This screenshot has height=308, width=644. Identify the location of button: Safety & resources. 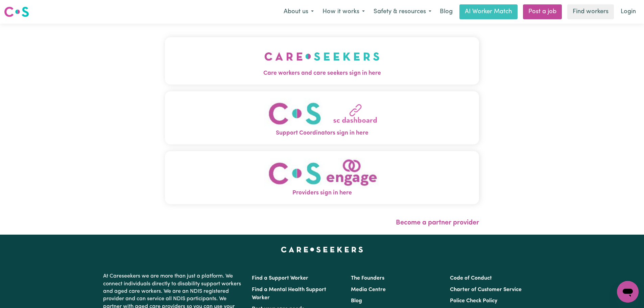
(402, 12).